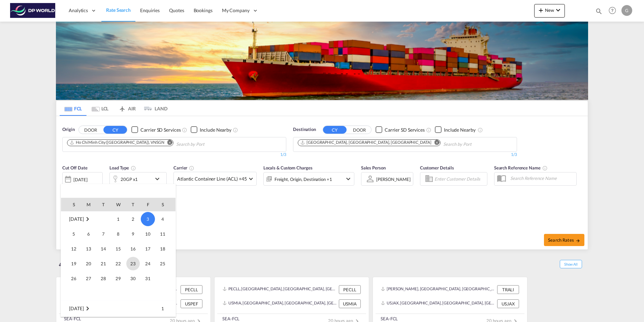 Image resolution: width=644 pixels, height=322 pixels. Describe the element at coordinates (88, 248) in the screenshot. I see `td: Monday October 13 2025` at that location.